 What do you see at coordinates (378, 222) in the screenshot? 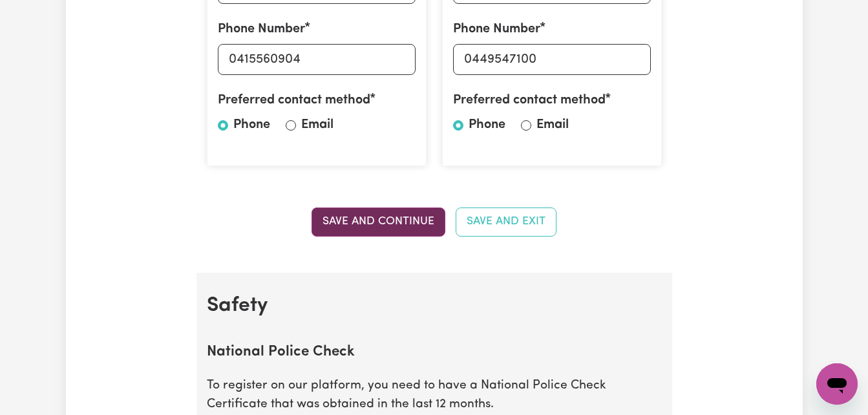
I see `button: Save and Continue` at bounding box center [378, 222].